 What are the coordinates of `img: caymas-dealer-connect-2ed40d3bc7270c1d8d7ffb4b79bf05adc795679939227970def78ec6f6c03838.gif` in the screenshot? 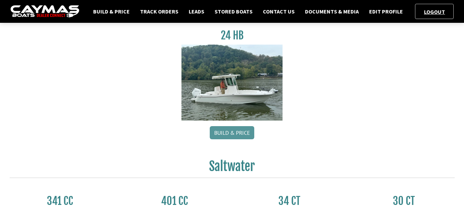 It's located at (45, 11).